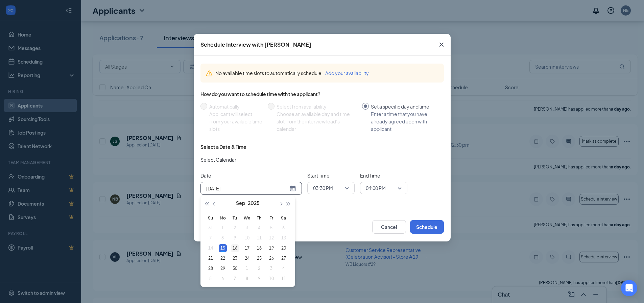  Describe the element at coordinates (284, 269) in the screenshot. I see `div: 4` at that location.